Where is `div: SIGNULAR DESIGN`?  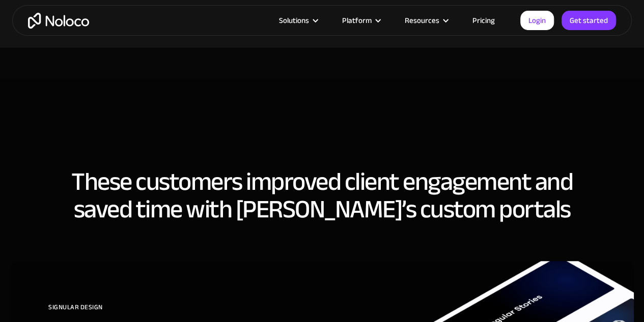
div: SIGNULAR DESIGN is located at coordinates (177, 310).